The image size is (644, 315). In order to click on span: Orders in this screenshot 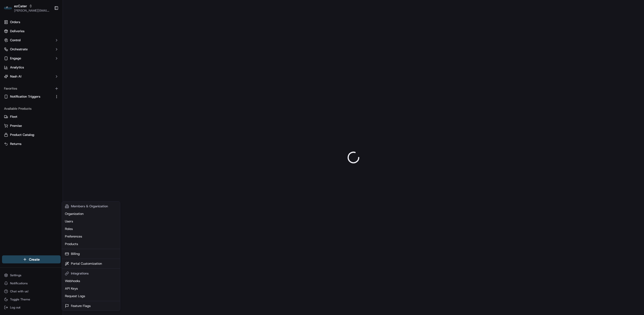, I will do `click(15, 22)`.